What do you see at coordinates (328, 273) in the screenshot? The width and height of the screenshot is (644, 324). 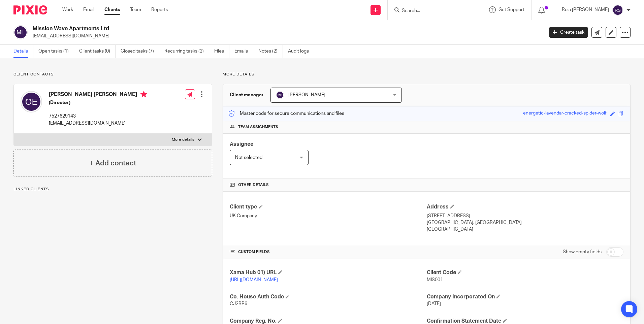 I see `h4: Xama Hub 01) URL` at bounding box center [328, 273].